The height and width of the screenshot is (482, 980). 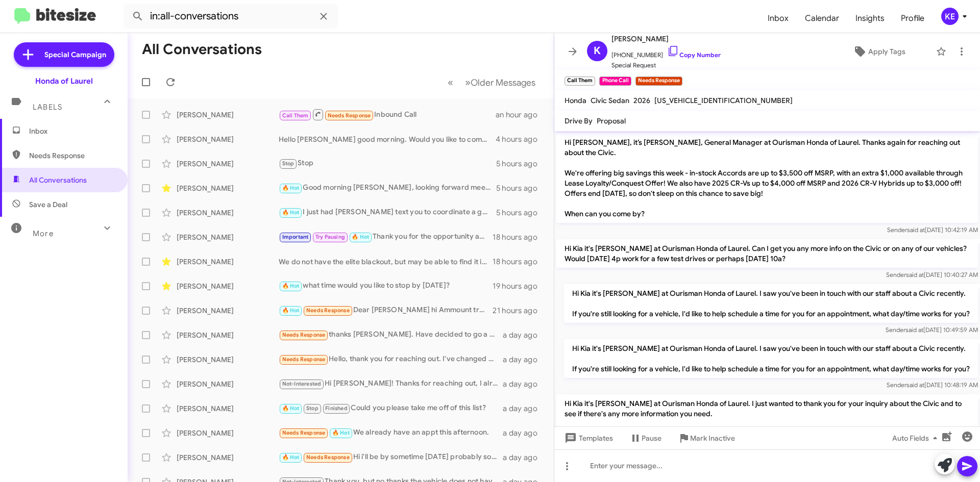 What do you see at coordinates (302, 383) in the screenshot?
I see `span: Not-Interested` at bounding box center [302, 383].